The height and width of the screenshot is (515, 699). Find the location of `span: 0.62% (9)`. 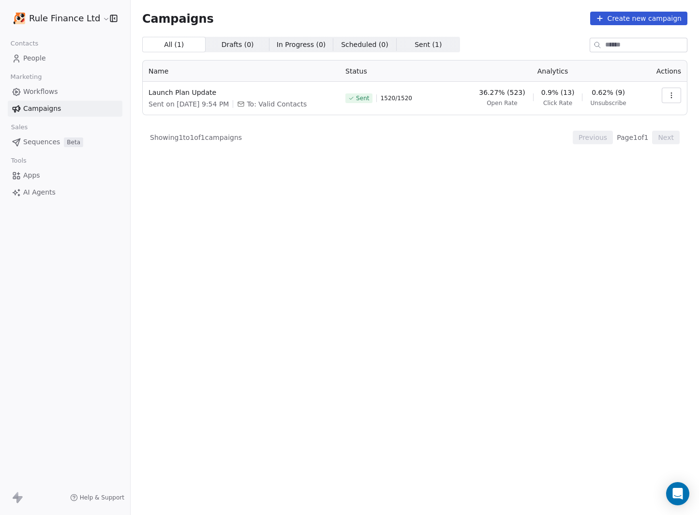

span: 0.62% (9) is located at coordinates (608, 92).